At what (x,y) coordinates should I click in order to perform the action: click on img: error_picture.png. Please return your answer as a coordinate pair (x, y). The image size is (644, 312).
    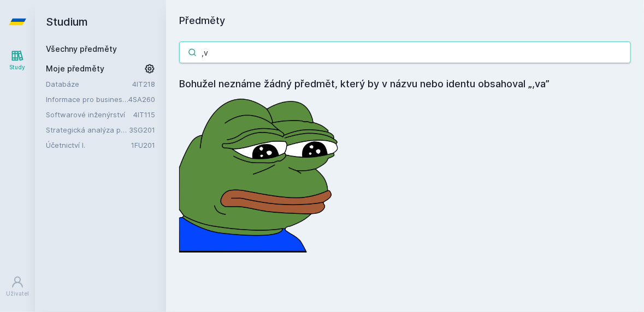
    Looking at the image, I should click on (261, 172).